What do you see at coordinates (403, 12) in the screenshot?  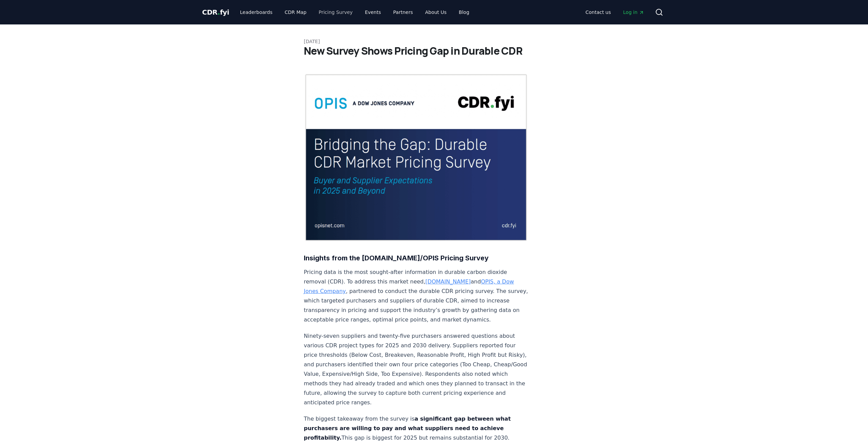 I see `a: Partners` at bounding box center [403, 12].